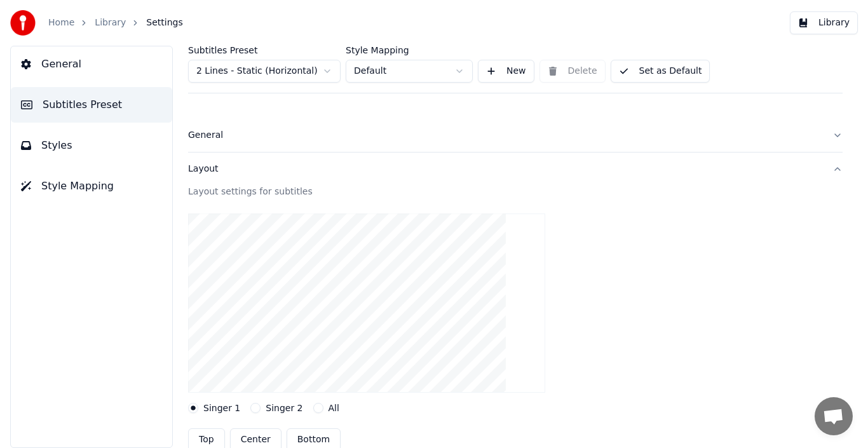 The image size is (868, 448). What do you see at coordinates (409, 50) in the screenshot?
I see `label: Style Mapping` at bounding box center [409, 50].